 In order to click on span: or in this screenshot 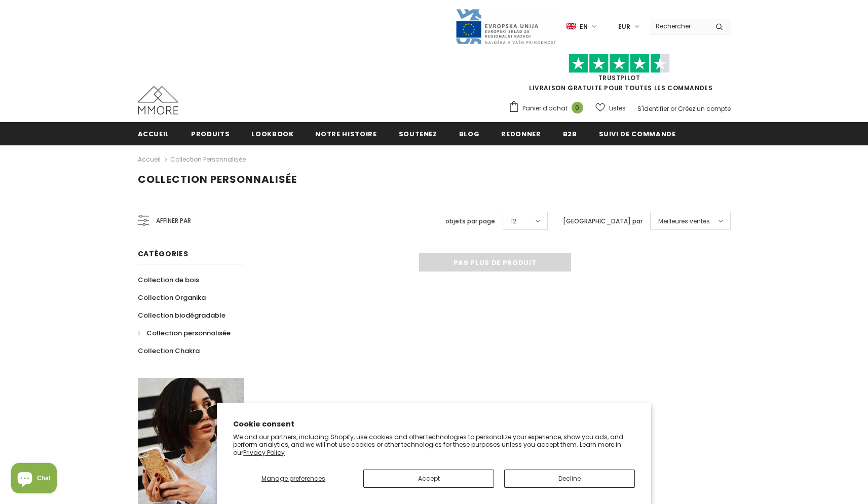, I will do `click(673, 108)`.